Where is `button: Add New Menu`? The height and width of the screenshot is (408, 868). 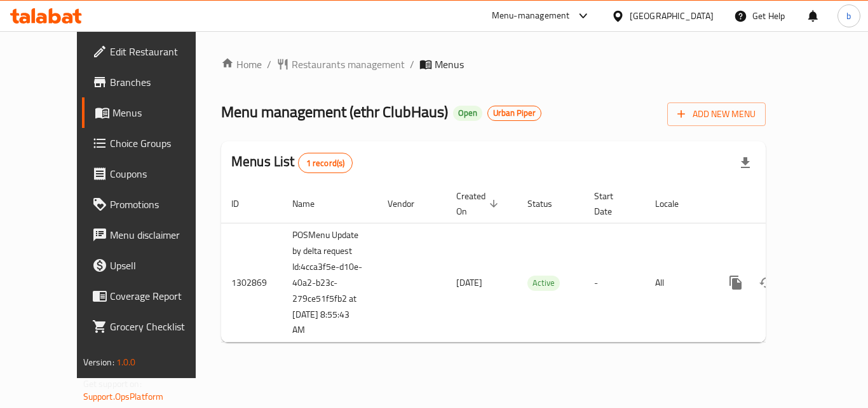
button: Add New Menu is located at coordinates (716, 114).